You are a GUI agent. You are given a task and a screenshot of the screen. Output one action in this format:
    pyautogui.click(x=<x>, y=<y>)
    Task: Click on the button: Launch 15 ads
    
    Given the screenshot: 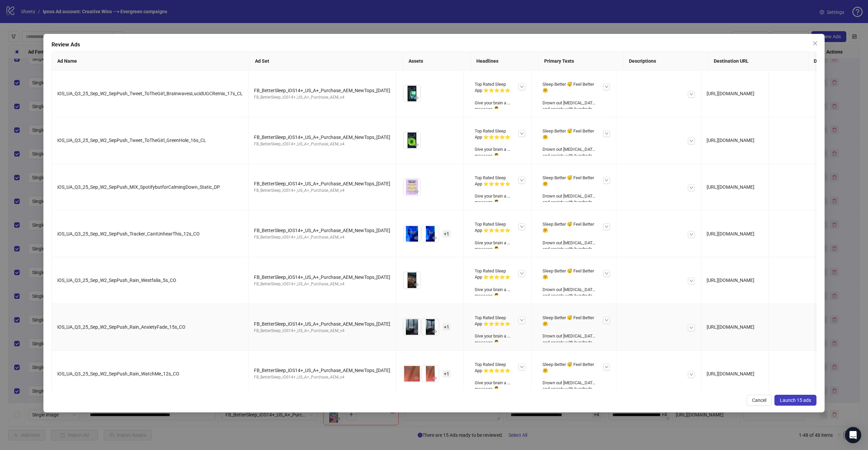 What is the action you would take?
    pyautogui.click(x=795, y=400)
    